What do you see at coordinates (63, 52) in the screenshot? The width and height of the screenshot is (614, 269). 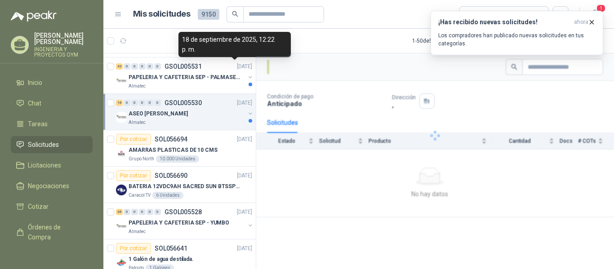 I see `p: INGENIERIA Y PROYECTOS OYM` at bounding box center [63, 52].